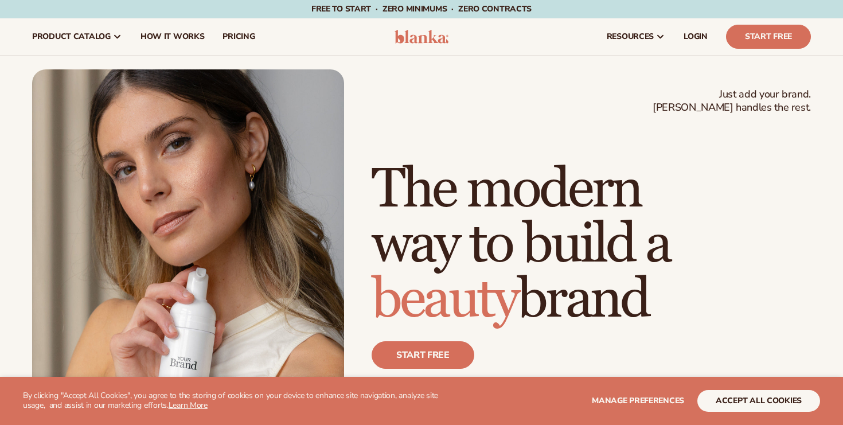 This screenshot has width=843, height=425. Describe the element at coordinates (77, 37) in the screenshot. I see `a: product catalog` at that location.